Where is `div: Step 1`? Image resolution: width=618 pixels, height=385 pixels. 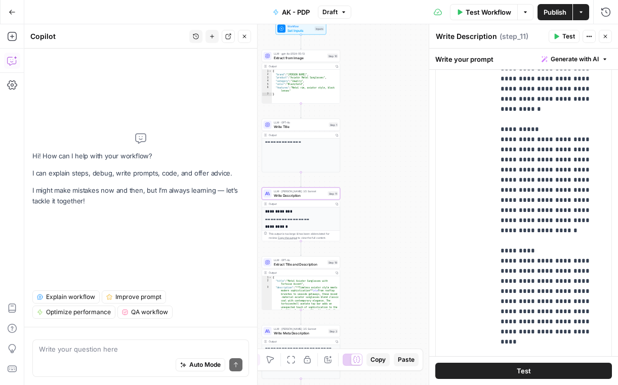 div: Step 1 is located at coordinates (333, 124).